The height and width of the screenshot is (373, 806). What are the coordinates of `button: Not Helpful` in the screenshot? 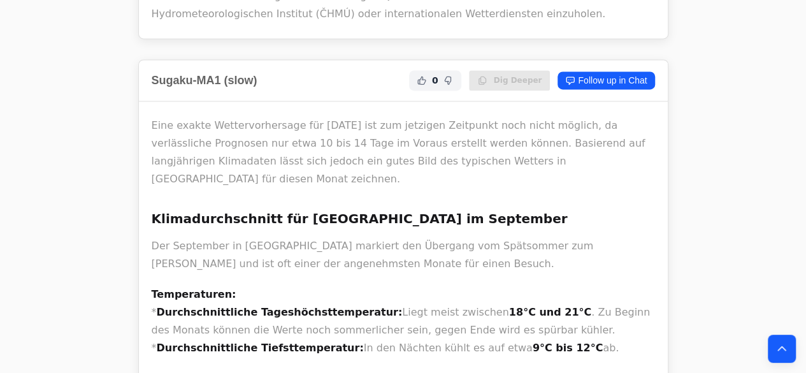 It's located at (448, 80).